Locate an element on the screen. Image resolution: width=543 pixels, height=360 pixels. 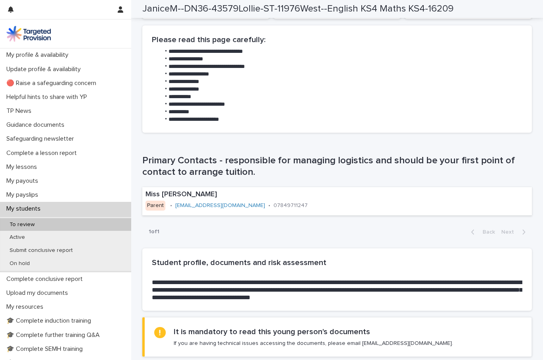
div: Parent is located at coordinates (155, 205).